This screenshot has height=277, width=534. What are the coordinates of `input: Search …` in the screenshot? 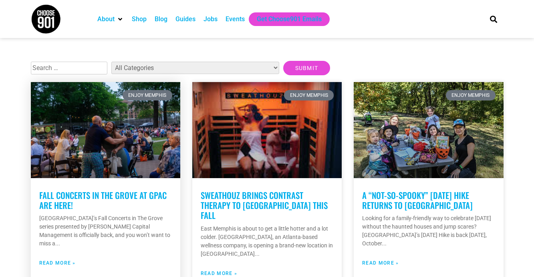 It's located at (69, 68).